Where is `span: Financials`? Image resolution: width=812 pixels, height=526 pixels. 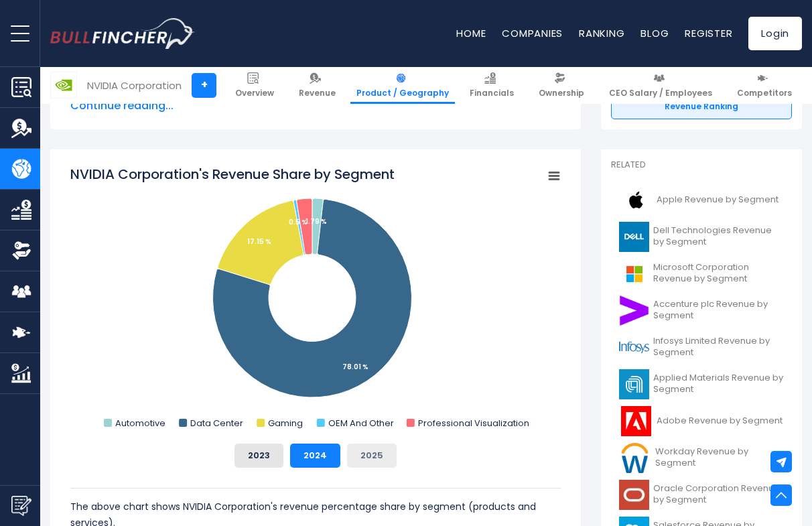
span: Financials is located at coordinates (492, 93).